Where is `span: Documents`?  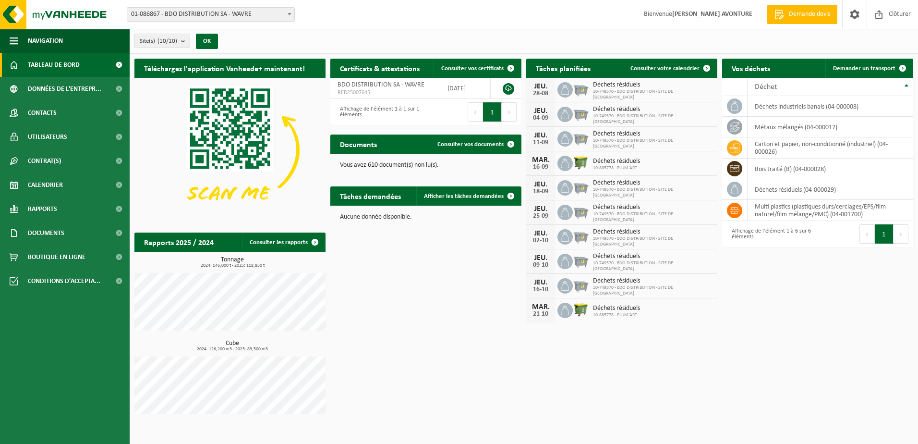 span: Documents is located at coordinates (46, 233).